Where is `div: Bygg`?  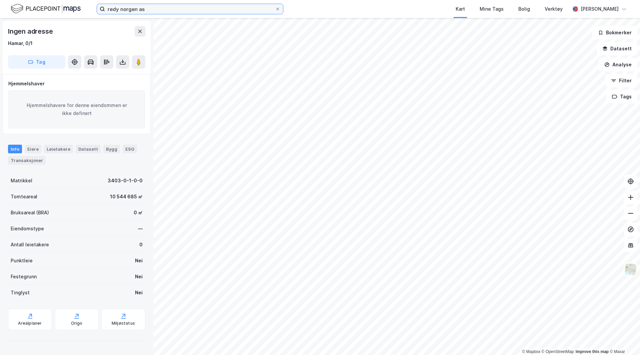 div: Bygg is located at coordinates (112, 149).